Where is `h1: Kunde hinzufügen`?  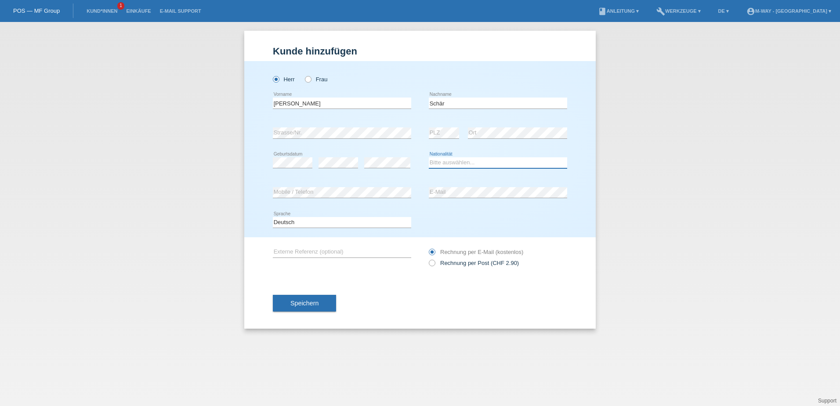
h1: Kunde hinzufügen is located at coordinates (420, 51).